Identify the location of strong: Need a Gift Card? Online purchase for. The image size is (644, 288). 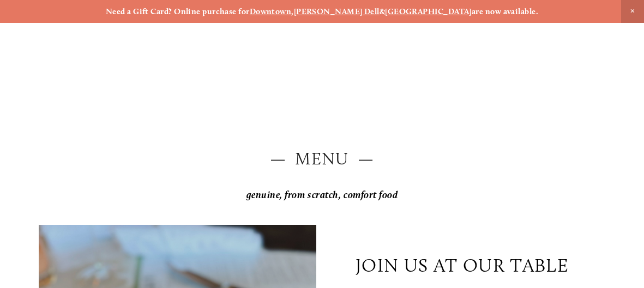
(177, 11).